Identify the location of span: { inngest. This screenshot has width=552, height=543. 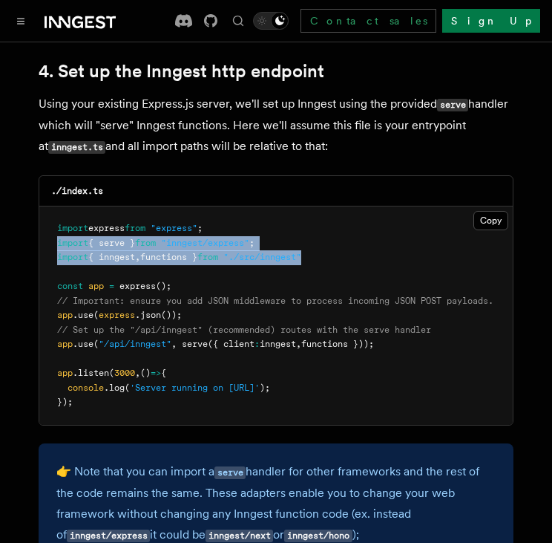
(111, 257).